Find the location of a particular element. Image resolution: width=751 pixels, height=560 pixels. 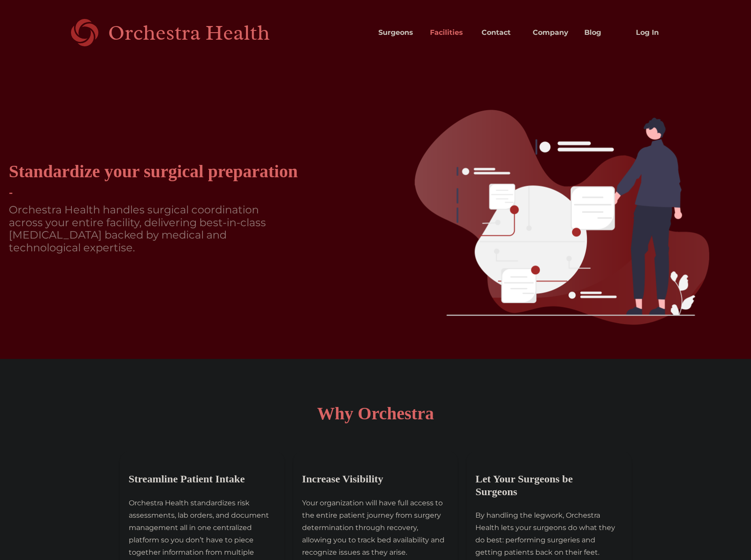

h3: Increase Visibility is located at coordinates (380, 479).